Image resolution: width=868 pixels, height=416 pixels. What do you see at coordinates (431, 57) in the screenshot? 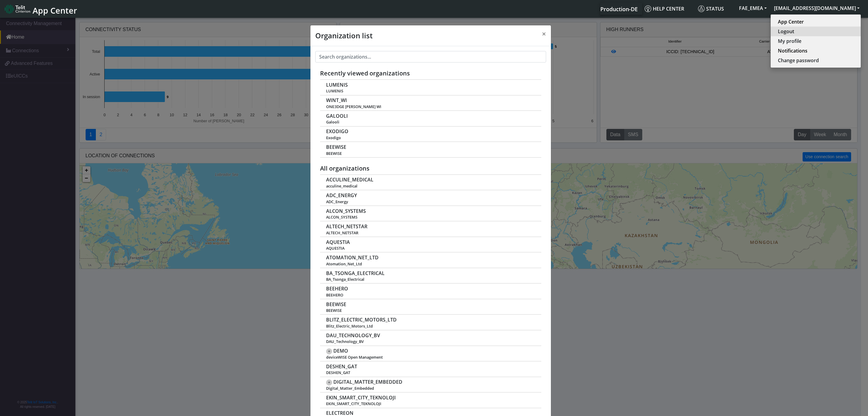
I see `input: Search organizations...` at bounding box center [431, 57].